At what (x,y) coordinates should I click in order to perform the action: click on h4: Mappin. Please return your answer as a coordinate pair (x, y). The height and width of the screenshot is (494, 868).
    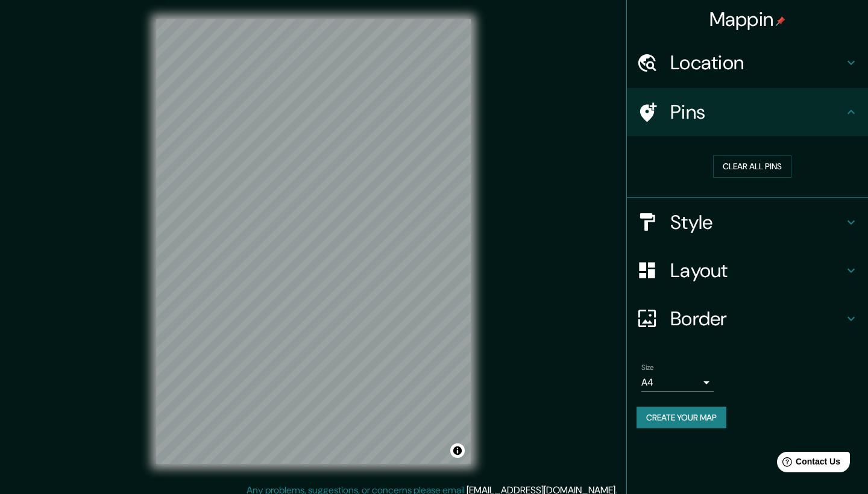
    Looking at the image, I should click on (748, 19).